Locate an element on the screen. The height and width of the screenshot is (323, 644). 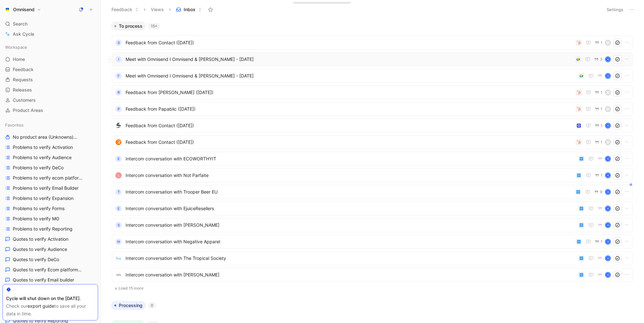
span: Processing is located at coordinates (131, 306).